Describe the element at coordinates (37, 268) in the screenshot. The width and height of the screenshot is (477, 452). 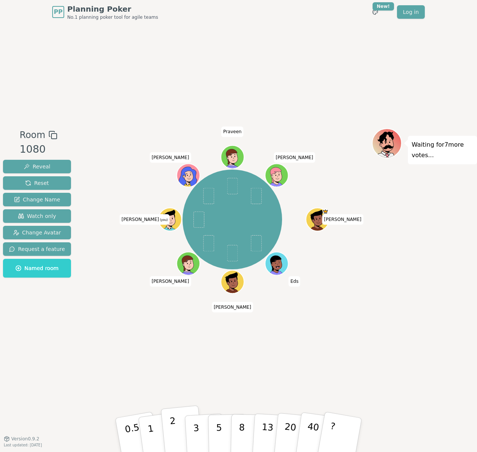
I see `button: Named room` at that location.